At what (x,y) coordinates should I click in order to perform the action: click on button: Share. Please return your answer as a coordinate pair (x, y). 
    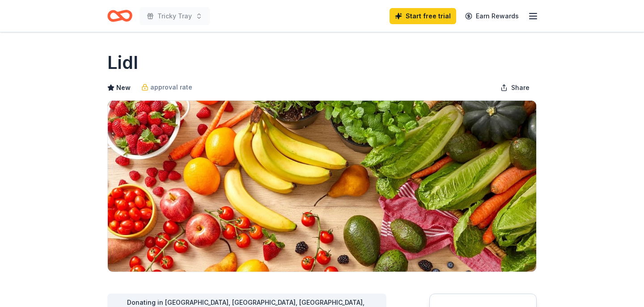
    Looking at the image, I should click on (515, 88).